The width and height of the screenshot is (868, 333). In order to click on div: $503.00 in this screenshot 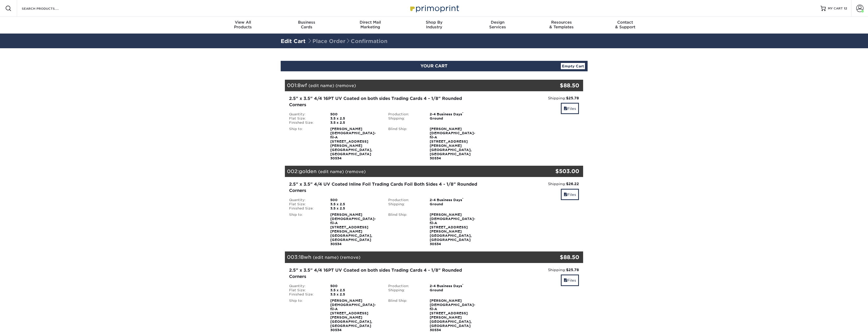, I will do `click(556, 171)`.